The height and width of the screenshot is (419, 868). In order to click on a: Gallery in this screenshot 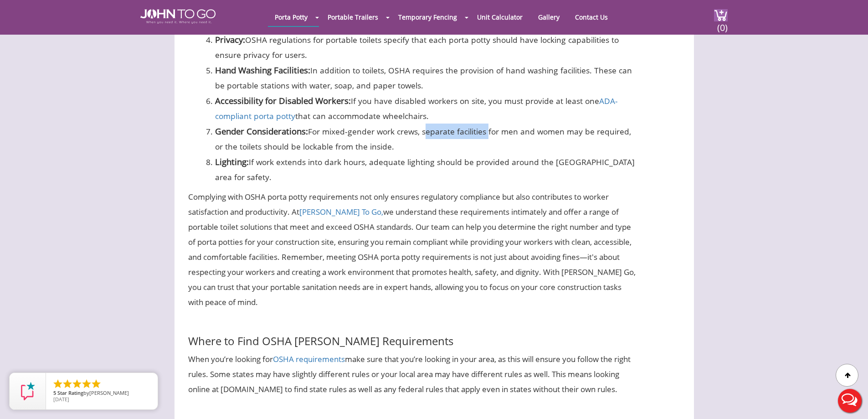, I will do `click(549, 17)`.